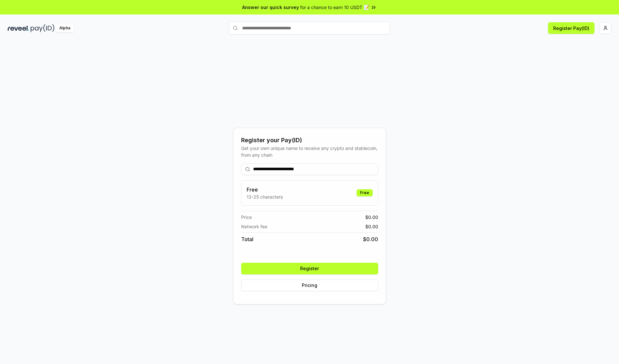 This screenshot has width=619, height=364. What do you see at coordinates (309, 152) in the screenshot?
I see `div: Get your own unique name to receive any crypto and stablecoin, from any chain` at bounding box center [309, 152].